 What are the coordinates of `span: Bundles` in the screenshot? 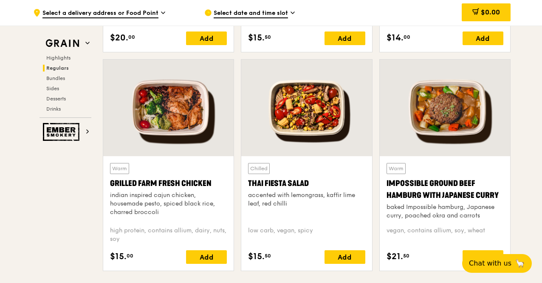 It's located at (56, 78).